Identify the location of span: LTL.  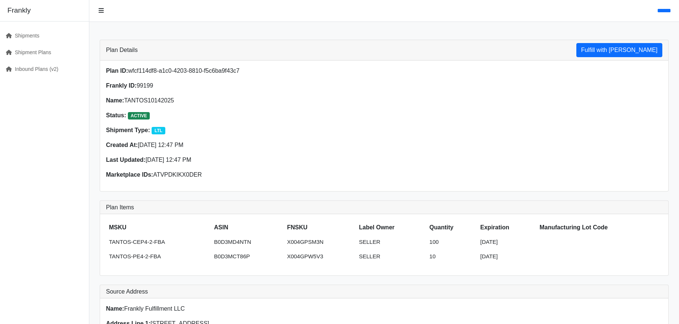
(158, 131).